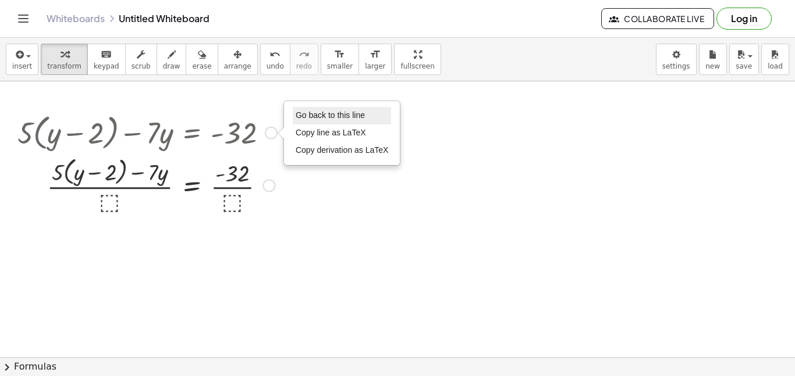 The width and height of the screenshot is (795, 376). Describe the element at coordinates (22, 66) in the screenshot. I see `span: insert` at that location.